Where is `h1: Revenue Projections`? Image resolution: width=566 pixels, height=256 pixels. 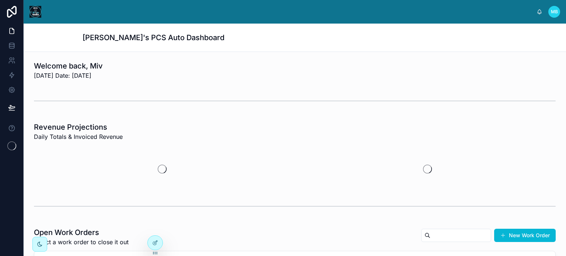
h1: Revenue Projections is located at coordinates (78, 127).